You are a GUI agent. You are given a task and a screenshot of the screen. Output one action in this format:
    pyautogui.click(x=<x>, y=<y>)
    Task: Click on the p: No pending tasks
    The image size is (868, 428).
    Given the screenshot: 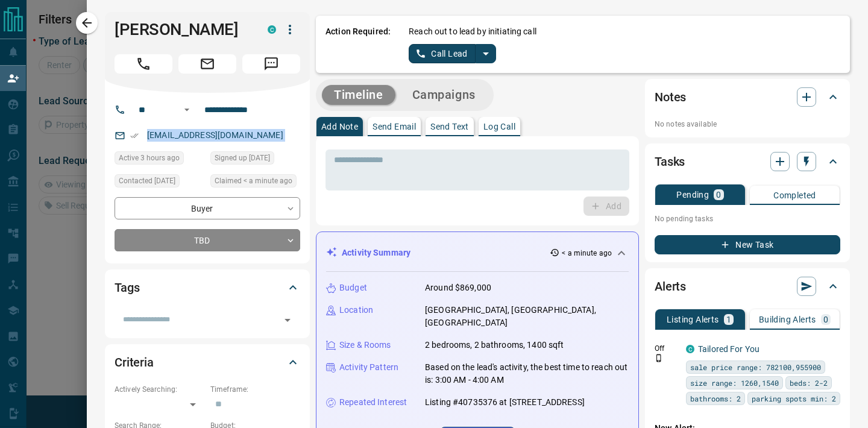 What is the action you would take?
    pyautogui.click(x=748, y=219)
    